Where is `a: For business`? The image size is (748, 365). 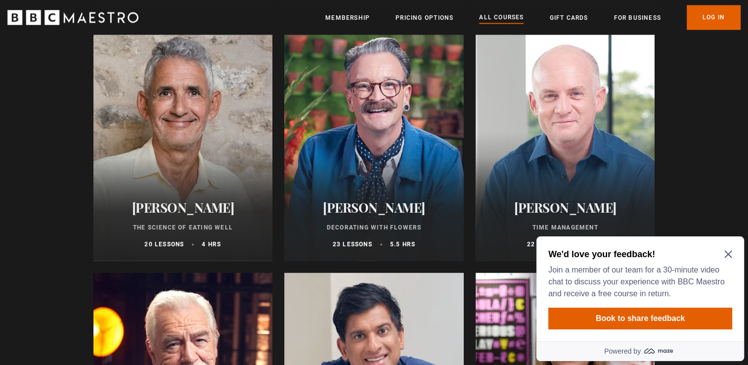 a: For business is located at coordinates (637, 18).